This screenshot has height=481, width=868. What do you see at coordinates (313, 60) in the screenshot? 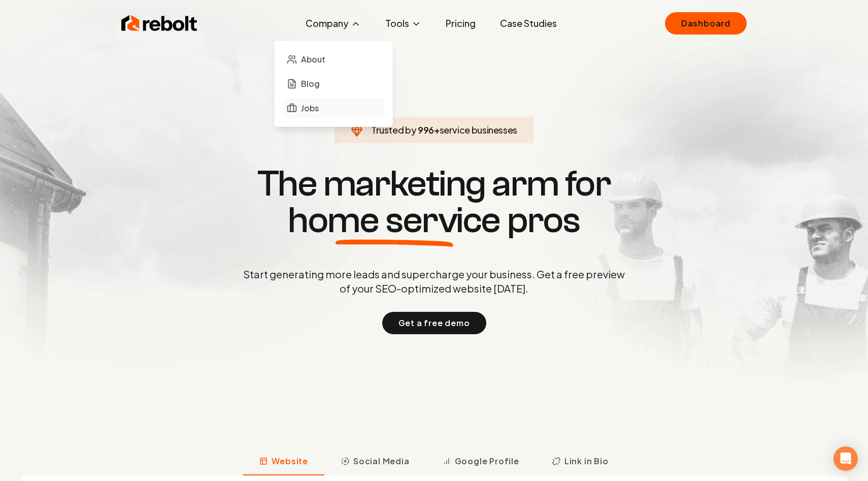
I see `span: About` at bounding box center [313, 60].